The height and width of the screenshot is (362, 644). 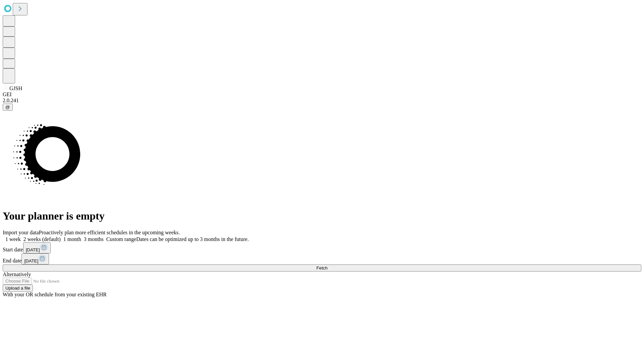 What do you see at coordinates (322, 268) in the screenshot?
I see `span: Fetch` at bounding box center [322, 268].